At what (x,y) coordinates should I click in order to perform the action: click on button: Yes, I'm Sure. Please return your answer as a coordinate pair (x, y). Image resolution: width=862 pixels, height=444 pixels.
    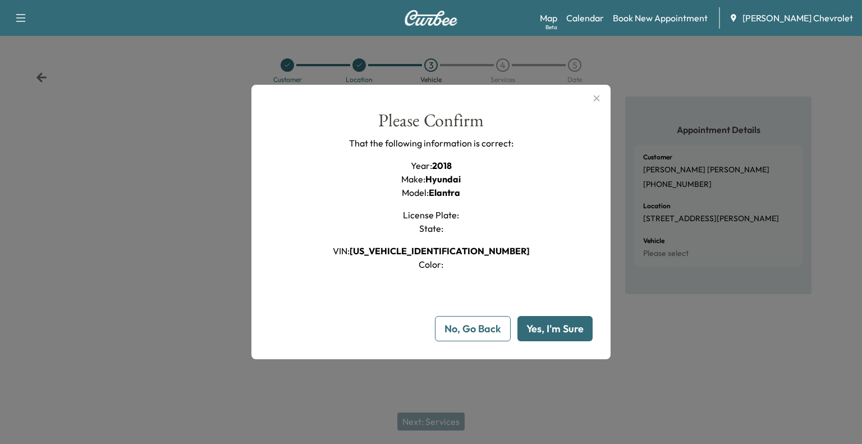
    Looking at the image, I should click on (555, 328).